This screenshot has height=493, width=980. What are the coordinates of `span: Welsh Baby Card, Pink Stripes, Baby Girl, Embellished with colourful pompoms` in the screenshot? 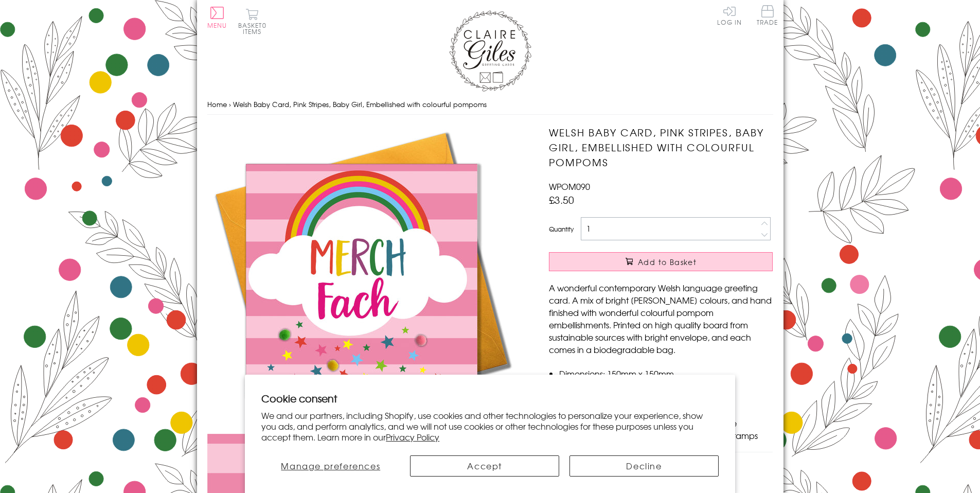 It's located at (360, 104).